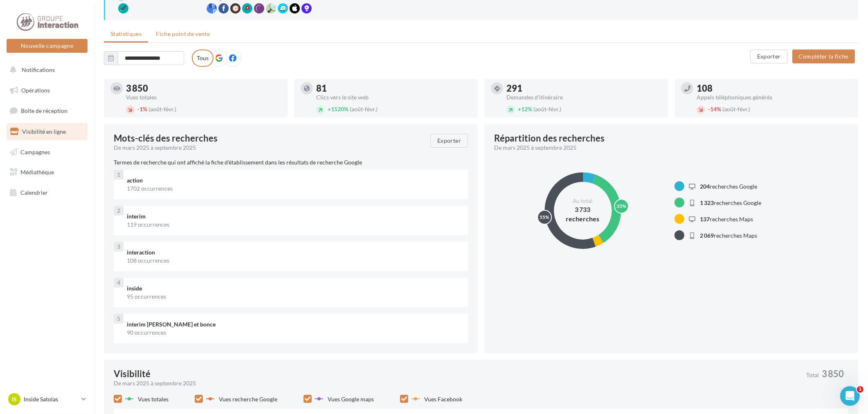 The height and width of the screenshot is (414, 868). What do you see at coordinates (351, 399) in the screenshot?
I see `span: Vues Google maps` at bounding box center [351, 399].